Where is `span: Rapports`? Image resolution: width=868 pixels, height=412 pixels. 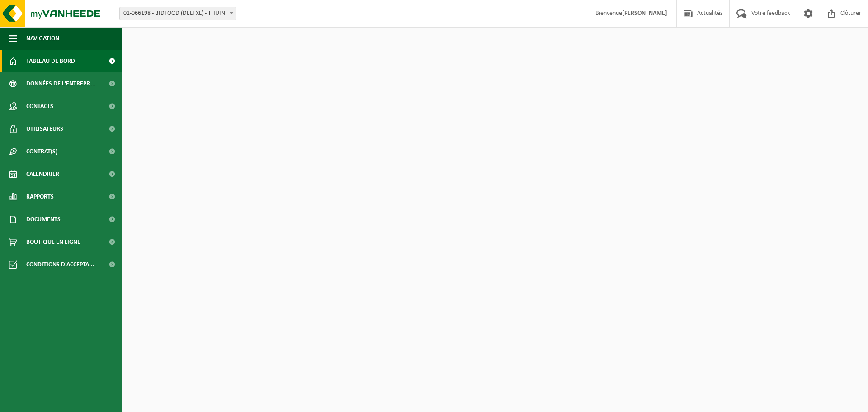
span: Rapports is located at coordinates (40, 196).